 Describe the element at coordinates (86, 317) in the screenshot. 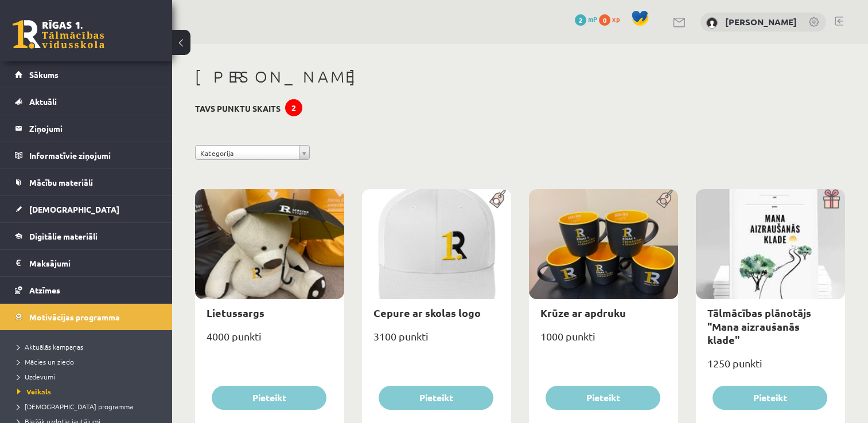

I see `a: Motivācijas programma` at that location.